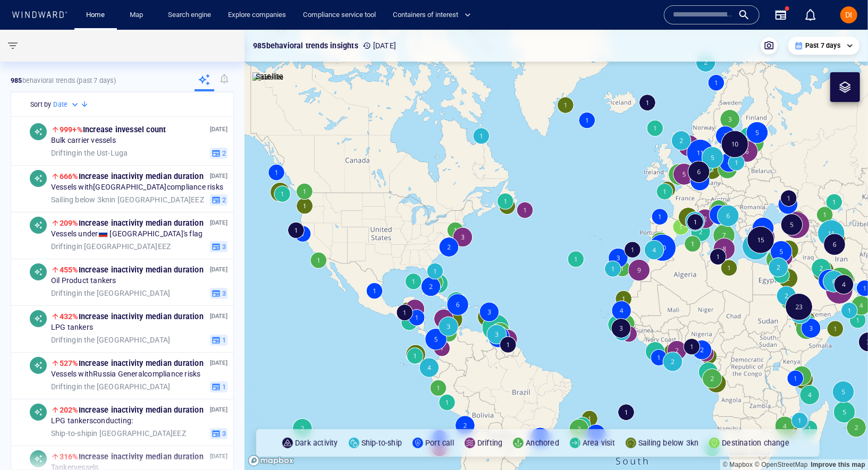 The width and height of the screenshot is (868, 470). Describe the element at coordinates (95, 15) in the screenshot. I see `button: Home` at that location.